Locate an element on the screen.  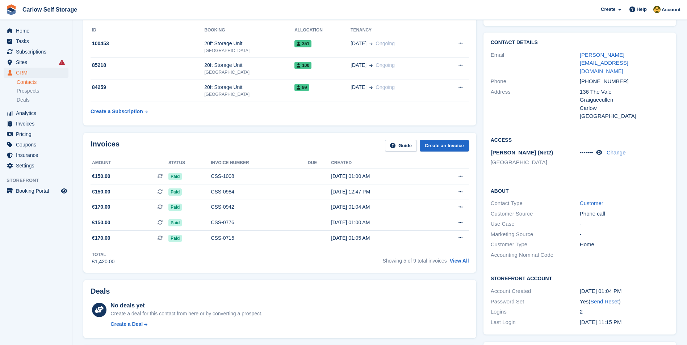
a: Guide is located at coordinates (401, 146).